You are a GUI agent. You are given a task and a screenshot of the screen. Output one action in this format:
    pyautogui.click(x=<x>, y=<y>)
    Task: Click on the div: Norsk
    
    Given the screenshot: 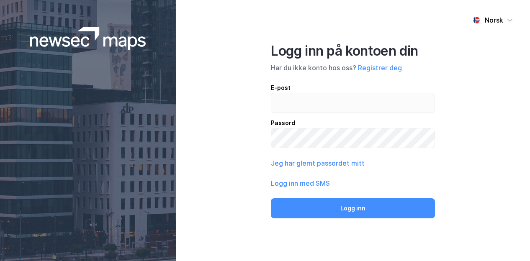 What is the action you would take?
    pyautogui.click(x=494, y=20)
    